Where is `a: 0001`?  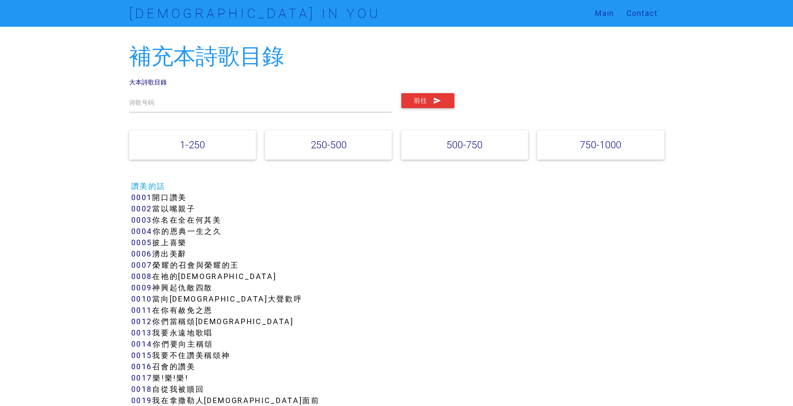 a: 0001 is located at coordinates (142, 197).